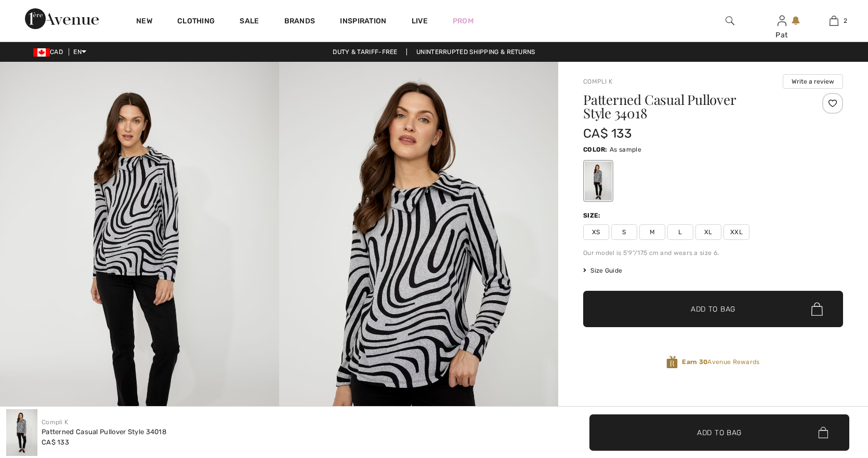 The height and width of the screenshot is (458, 868). I want to click on a: 2, so click(834, 21).